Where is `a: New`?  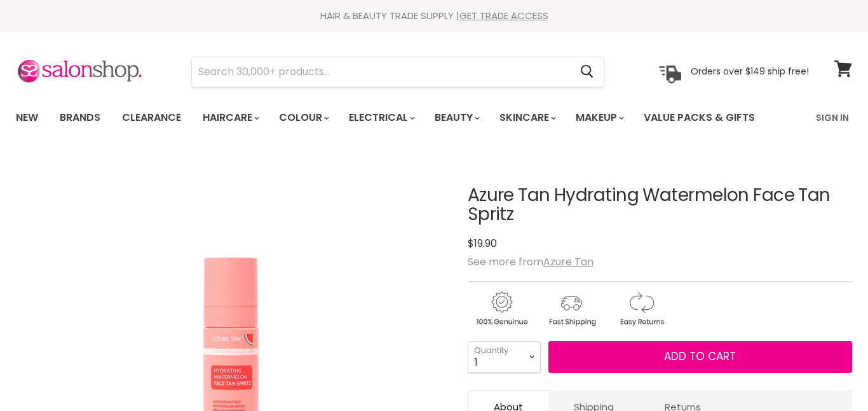 a: New is located at coordinates (27, 117).